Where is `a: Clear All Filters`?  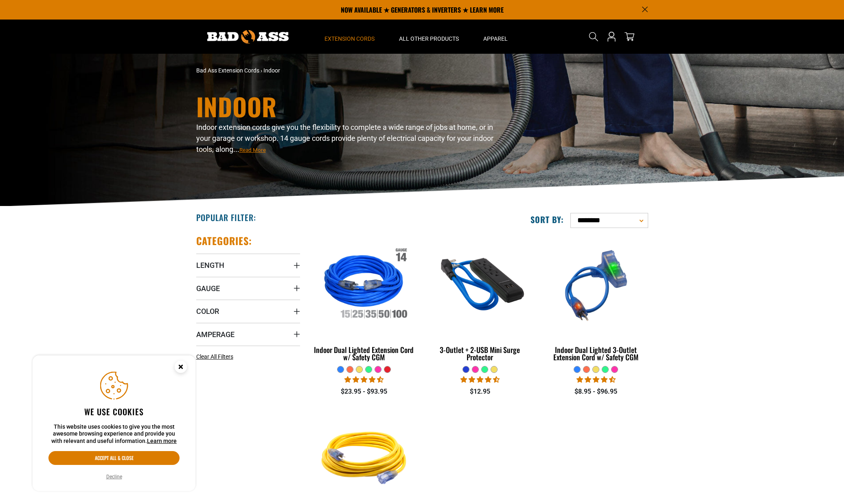
a: Clear All Filters is located at coordinates (216, 357).